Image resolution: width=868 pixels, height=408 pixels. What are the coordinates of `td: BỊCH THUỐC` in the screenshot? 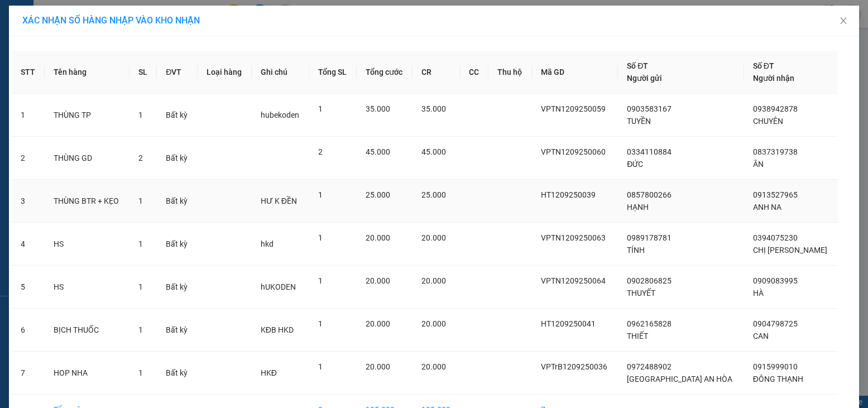 It's located at (87, 330).